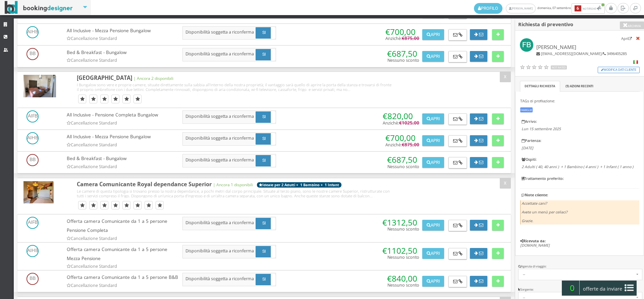  I want to click on a: Apri, so click(626, 38).